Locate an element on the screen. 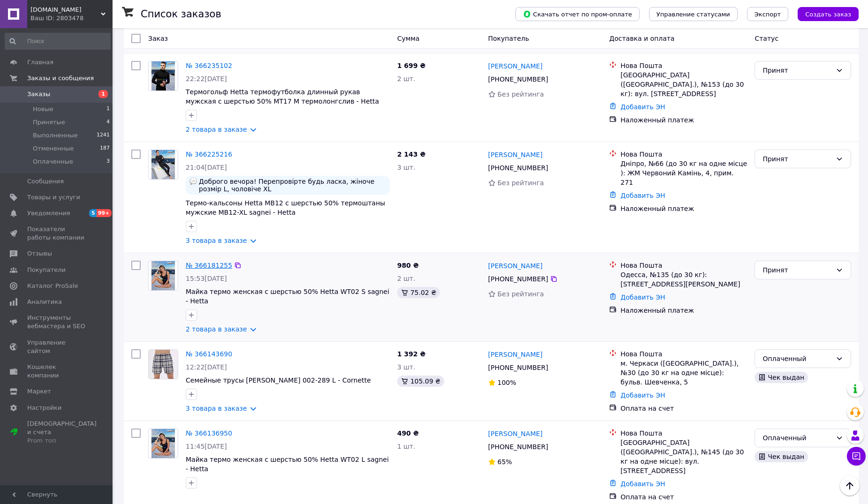  span: Управление статусами is located at coordinates (693, 14).